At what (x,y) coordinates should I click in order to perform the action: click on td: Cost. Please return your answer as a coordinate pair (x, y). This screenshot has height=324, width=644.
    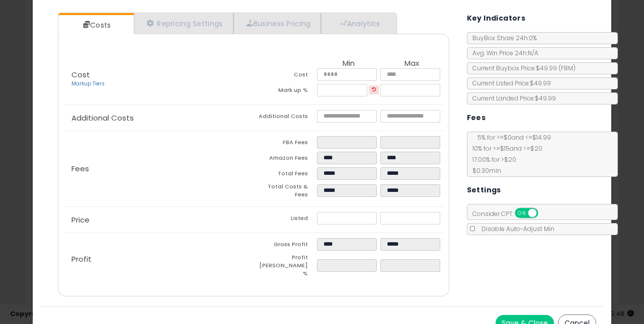
    Looking at the image, I should click on (285, 76).